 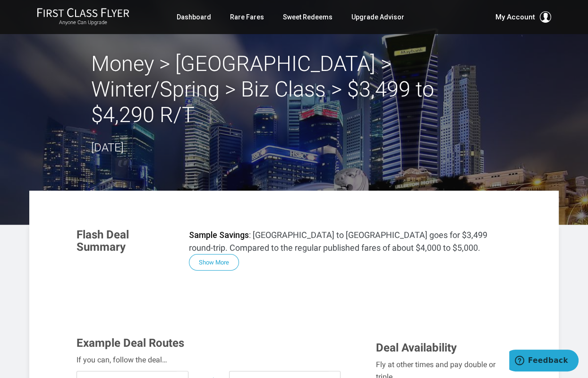 I want to click on small: Anyone Can Upgrade, so click(x=83, y=23).